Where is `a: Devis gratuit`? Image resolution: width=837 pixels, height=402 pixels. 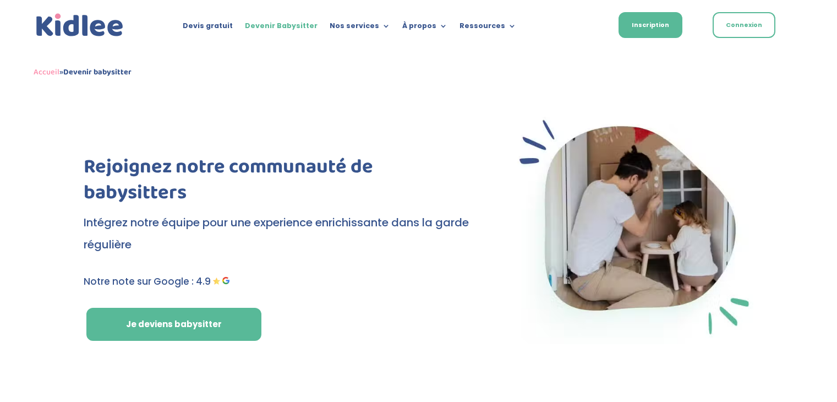
a: Devis gratuit is located at coordinates (207, 28).